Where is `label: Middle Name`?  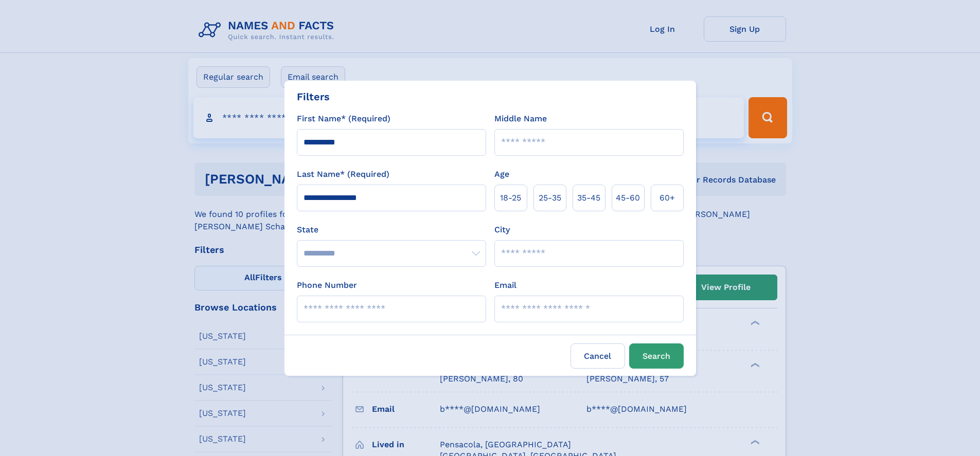
label: Middle Name is located at coordinates (521, 118).